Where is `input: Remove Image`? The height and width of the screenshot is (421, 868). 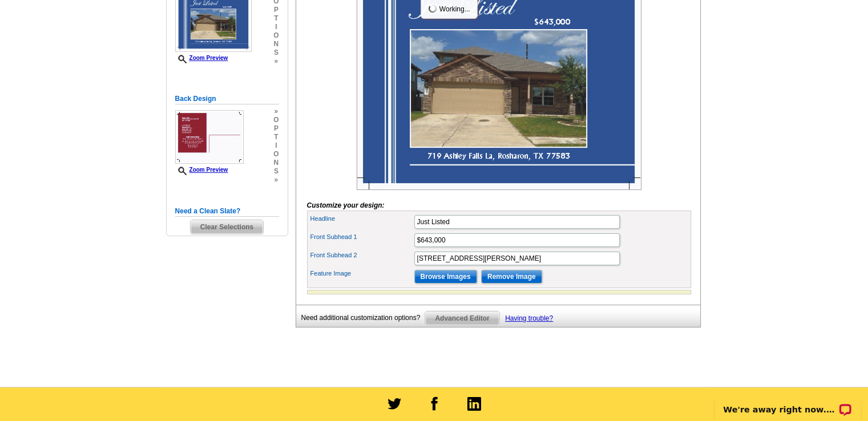
input: Remove Image is located at coordinates (511, 277).